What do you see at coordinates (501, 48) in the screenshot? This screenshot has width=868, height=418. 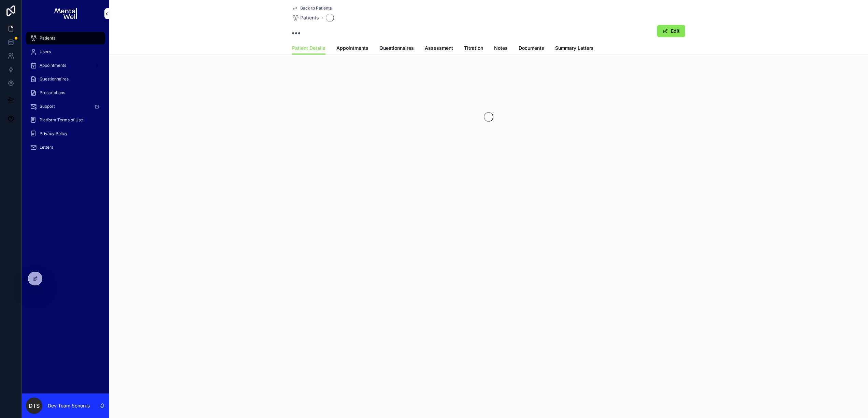 I see `span: Notes` at bounding box center [501, 48].